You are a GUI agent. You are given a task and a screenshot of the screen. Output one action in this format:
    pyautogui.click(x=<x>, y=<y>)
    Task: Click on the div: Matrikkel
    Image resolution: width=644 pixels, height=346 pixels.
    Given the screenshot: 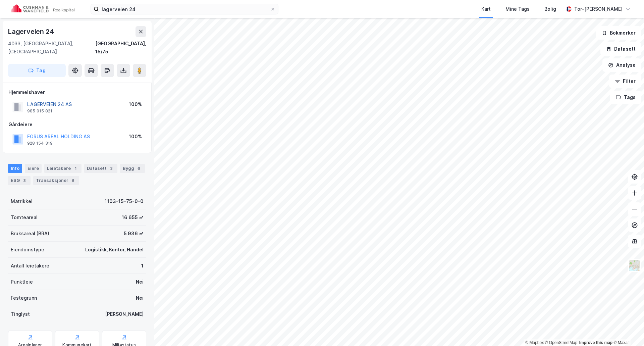 What is the action you would take?
    pyautogui.click(x=21, y=201)
    